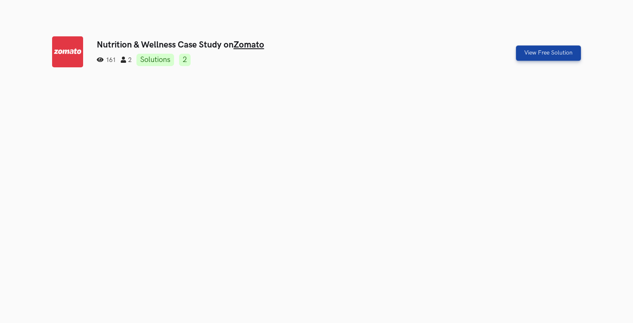 This screenshot has width=633, height=323. I want to click on a: Zomato, so click(249, 45).